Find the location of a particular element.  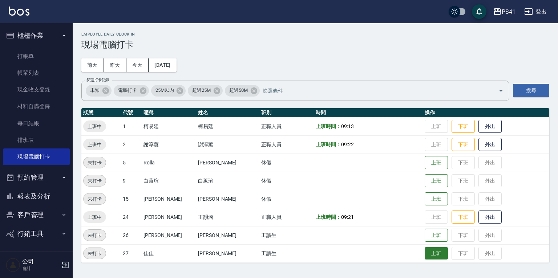

button: 櫃檯作業 is located at coordinates (36, 36).